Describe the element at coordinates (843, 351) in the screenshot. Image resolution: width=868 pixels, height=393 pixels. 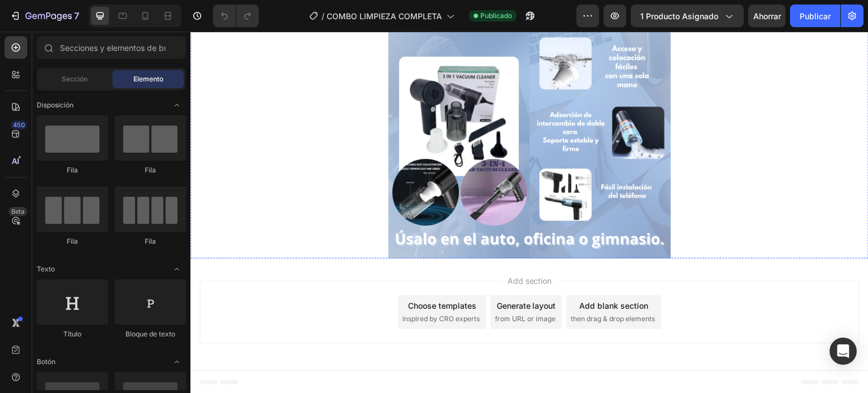
I see `div: Abrir Intercom Messenger` at that location.